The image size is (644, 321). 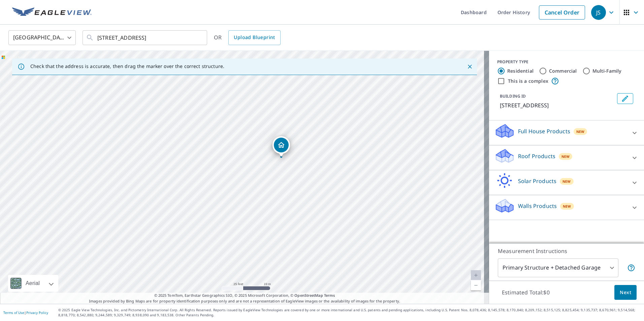 I want to click on p: Measurement Instructions, so click(x=567, y=251).